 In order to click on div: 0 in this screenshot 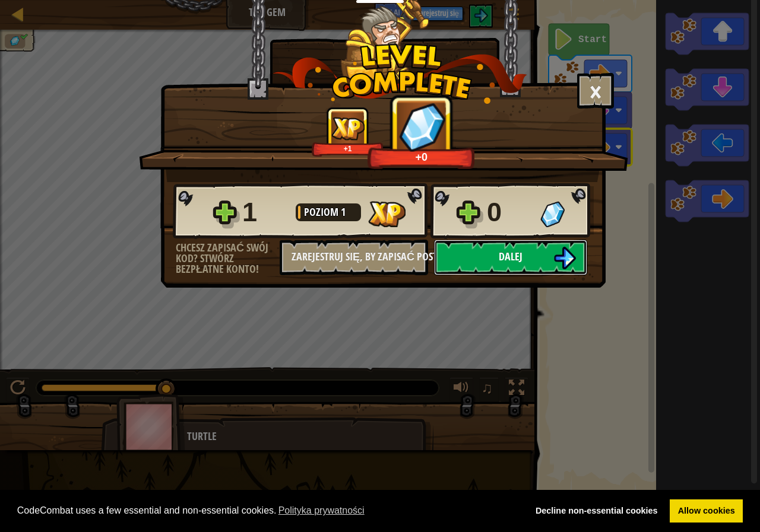, I will do `click(510, 213)`.